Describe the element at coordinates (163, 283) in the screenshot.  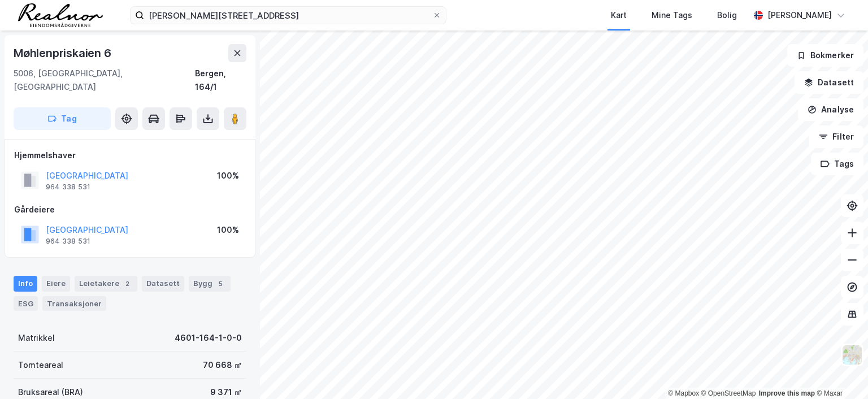
I see `div: Datasett` at that location.